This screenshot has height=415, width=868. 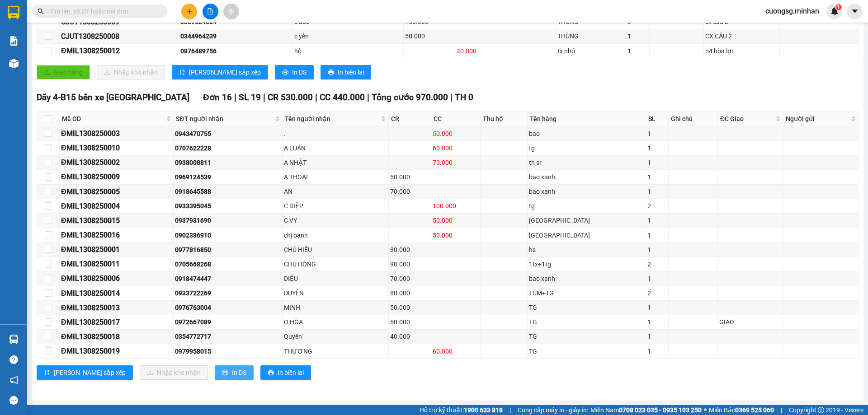 I want to click on div: ĐMIL1308250017, so click(x=116, y=322).